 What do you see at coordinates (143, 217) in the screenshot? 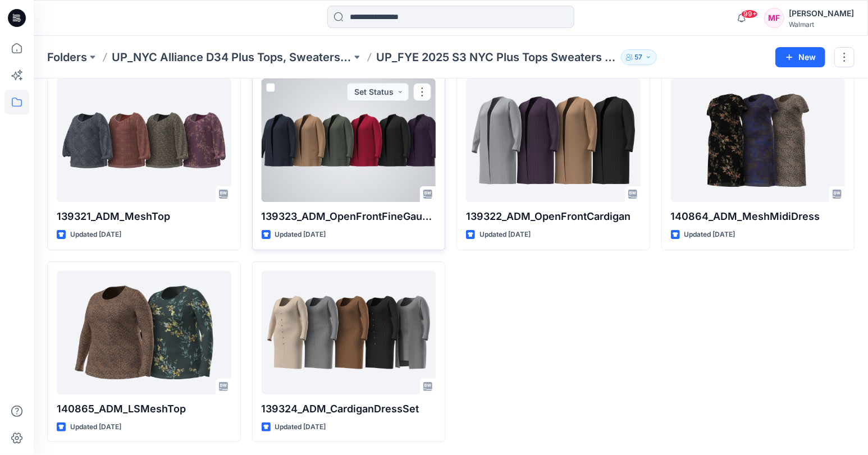
I see `p: 139321_ADM_MeshTop` at bounding box center [143, 217].